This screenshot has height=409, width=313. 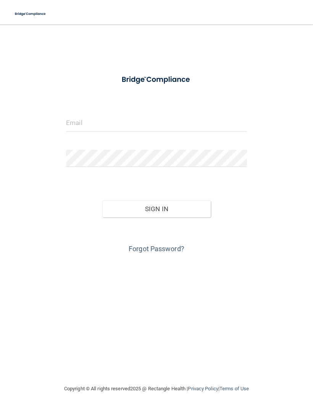 I want to click on input: Email, so click(x=156, y=123).